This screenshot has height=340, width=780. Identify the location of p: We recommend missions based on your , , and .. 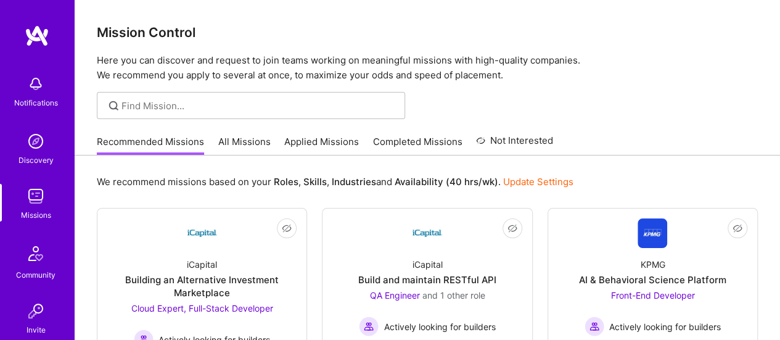
(335, 181).